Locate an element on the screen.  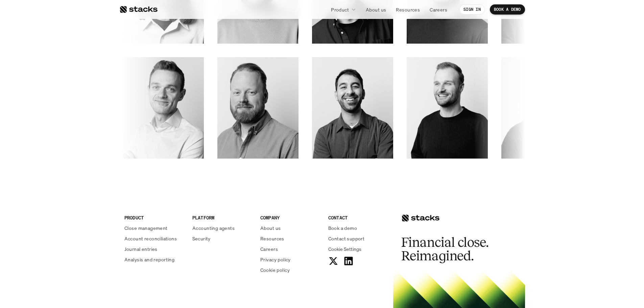
a: Privacy policy is located at coordinates (290, 260).